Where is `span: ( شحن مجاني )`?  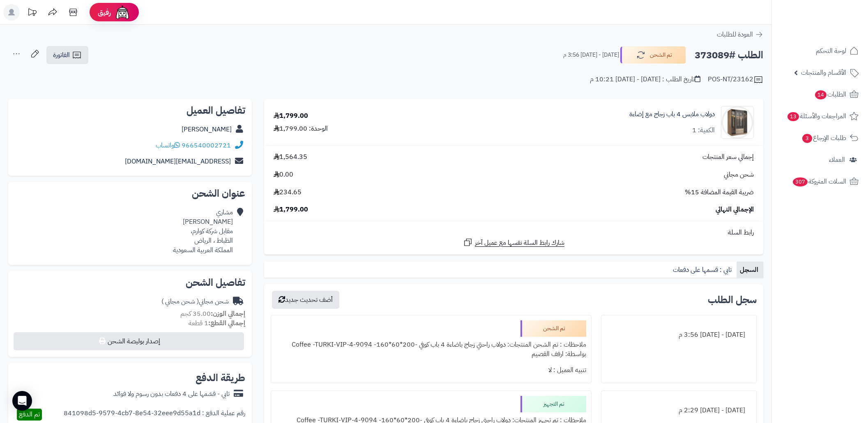
span: ( شحن مجاني ) is located at coordinates (180, 301).